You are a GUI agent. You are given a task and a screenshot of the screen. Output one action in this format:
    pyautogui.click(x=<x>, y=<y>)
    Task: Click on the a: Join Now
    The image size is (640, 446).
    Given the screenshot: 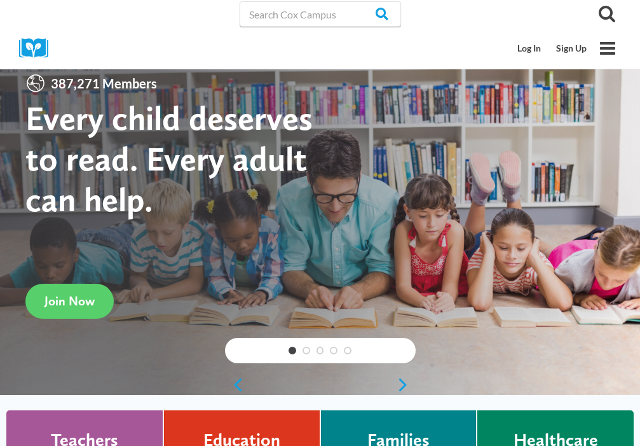 What is the action you would take?
    pyautogui.click(x=69, y=301)
    